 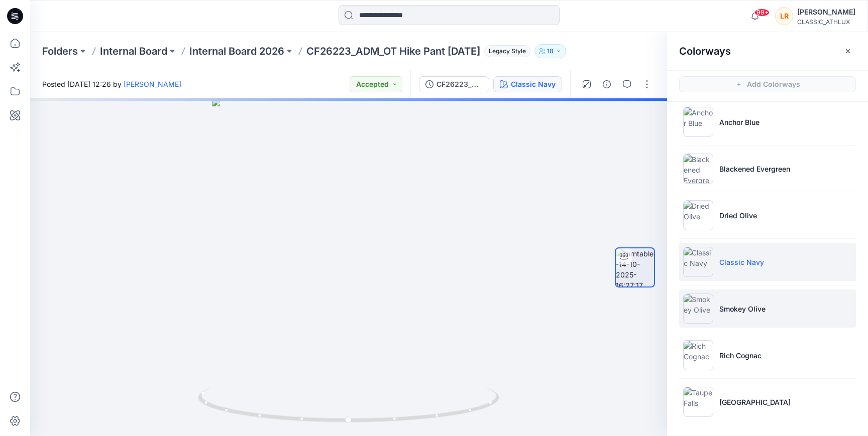 What do you see at coordinates (533, 85) in the screenshot?
I see `div: Classic Navy` at bounding box center [533, 85].